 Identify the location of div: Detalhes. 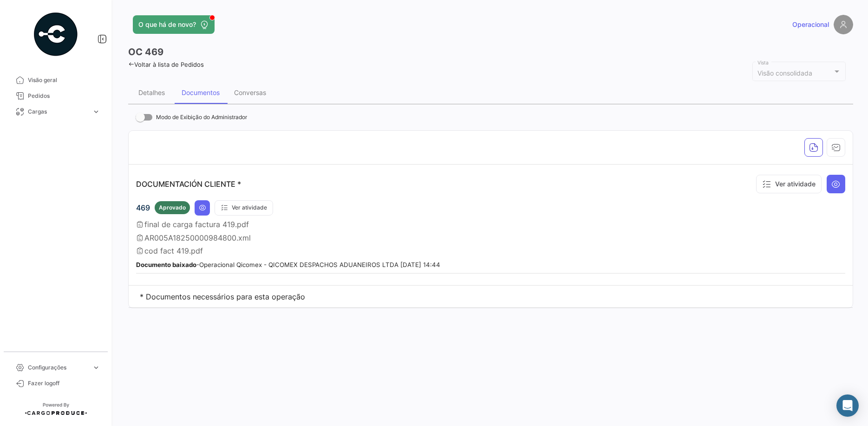
(151, 92).